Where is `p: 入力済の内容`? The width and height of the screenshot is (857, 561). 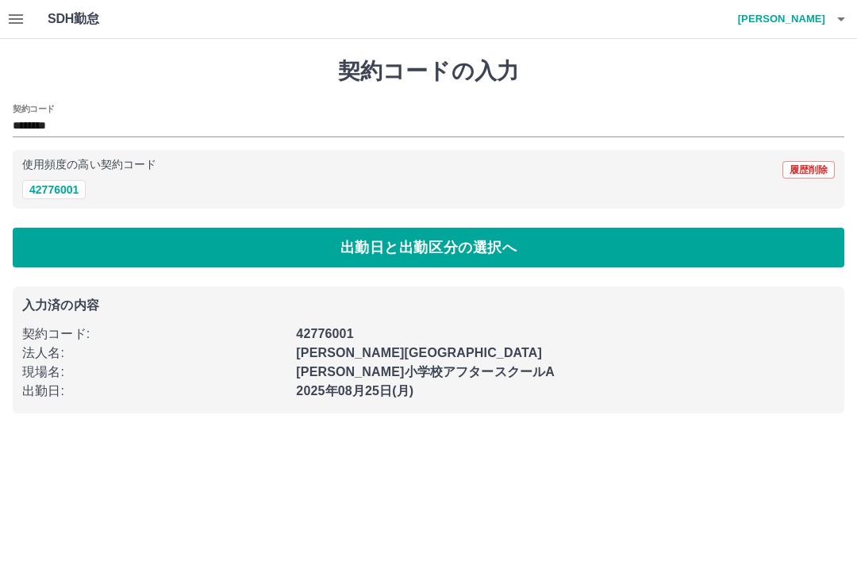 p: 入力済の内容 is located at coordinates (429, 306).